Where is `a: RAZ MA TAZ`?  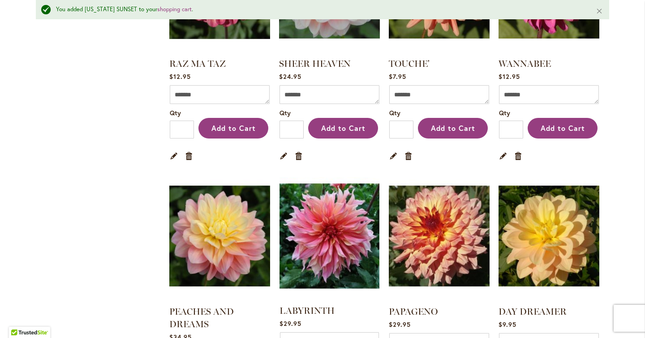 a: RAZ MA TAZ is located at coordinates (198, 64).